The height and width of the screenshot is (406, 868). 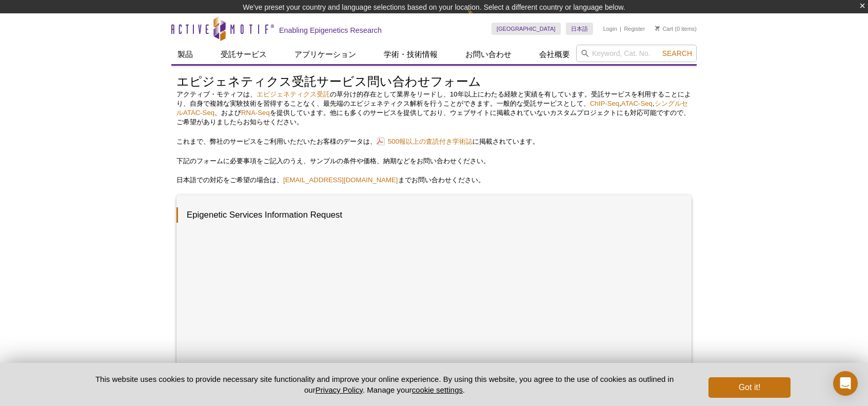 I want to click on span: Search, so click(x=678, y=53).